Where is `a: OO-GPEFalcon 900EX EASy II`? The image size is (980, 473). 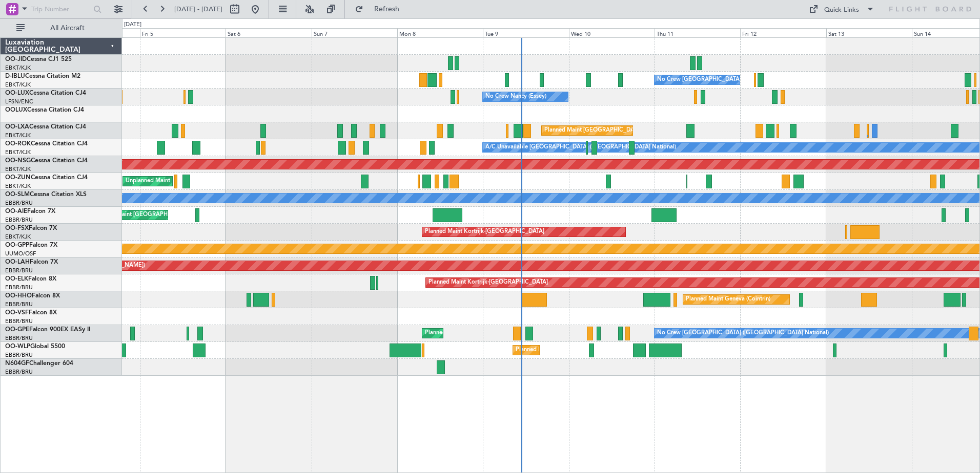 a: OO-GPEFalcon 900EX EASy II is located at coordinates (48, 330).